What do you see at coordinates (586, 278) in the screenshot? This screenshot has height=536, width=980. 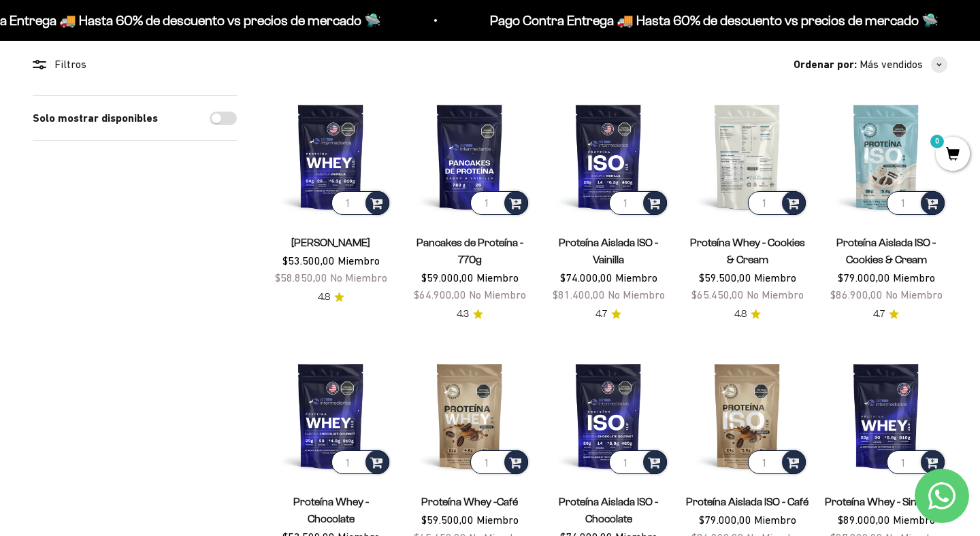 I see `span: $74.000,00` at bounding box center [586, 278].